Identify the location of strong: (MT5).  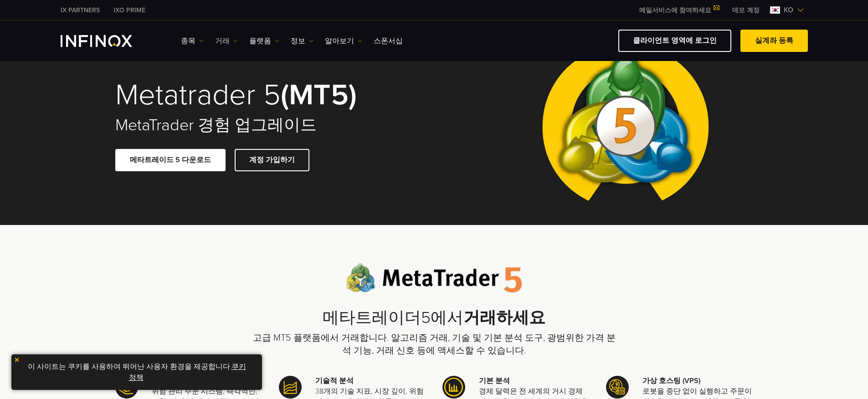
(318, 95).